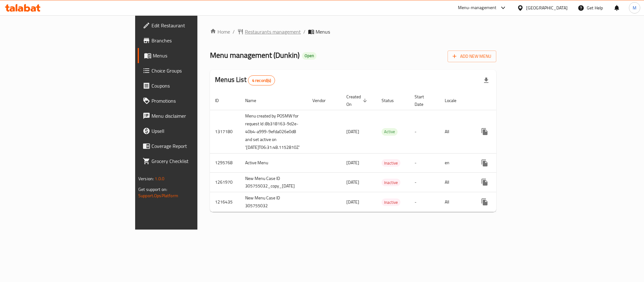 This screenshot has width=644, height=282. Describe the element at coordinates (472, 56) in the screenshot. I see `button: Add New Menu` at that location.